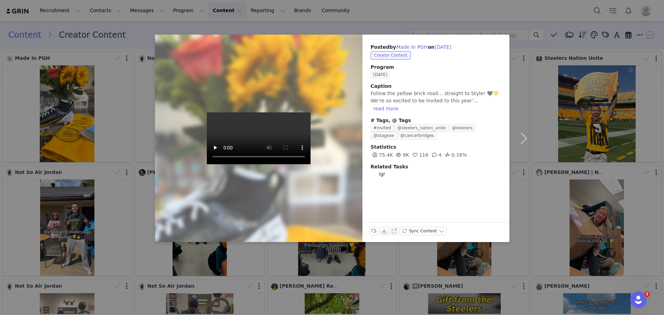  Describe the element at coordinates (412, 47) in the screenshot. I see `button: Made In PGH` at that location.